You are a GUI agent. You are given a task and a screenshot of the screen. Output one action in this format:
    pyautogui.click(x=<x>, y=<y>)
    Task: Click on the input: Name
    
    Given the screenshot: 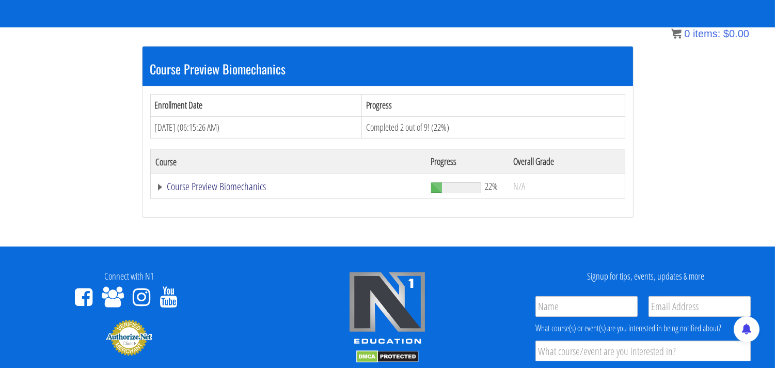 What is the action you would take?
    pyautogui.click(x=586, y=306)
    